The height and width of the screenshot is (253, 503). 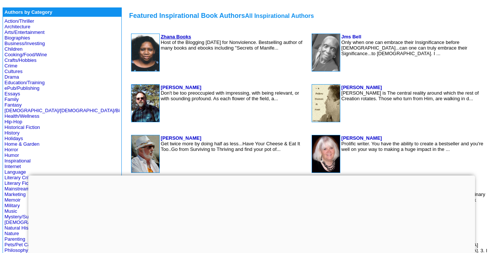 What do you see at coordinates (12, 133) in the screenshot?
I see `a: History` at bounding box center [12, 133].